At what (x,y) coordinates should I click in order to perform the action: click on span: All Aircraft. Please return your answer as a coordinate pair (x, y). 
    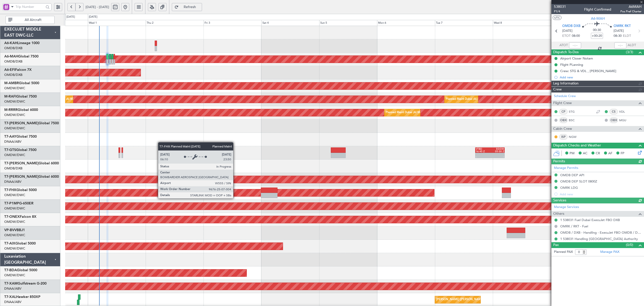
    Looking at the image, I should click on (33, 20).